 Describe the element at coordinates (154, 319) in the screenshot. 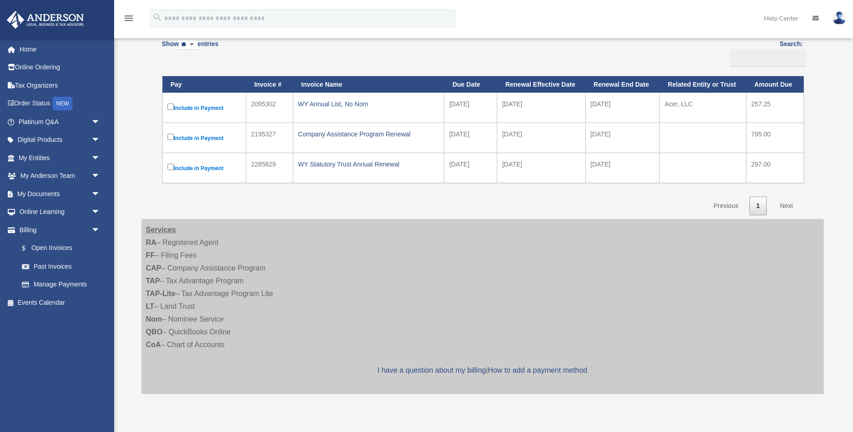

I see `strong: Nom` at that location.